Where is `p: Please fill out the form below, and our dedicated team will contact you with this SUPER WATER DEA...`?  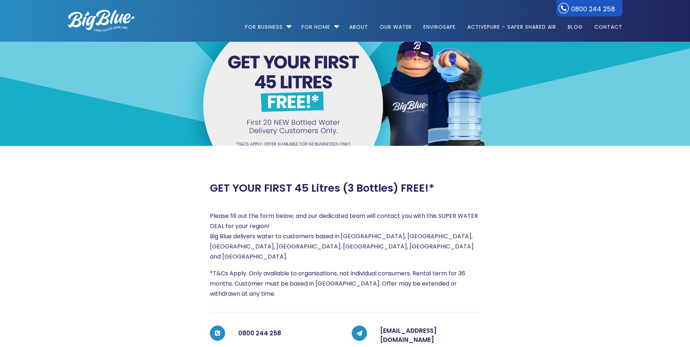 p: Please fill out the form below, and our dedicated team will contact you with this SUPER WATER DEA... is located at coordinates (345, 236).